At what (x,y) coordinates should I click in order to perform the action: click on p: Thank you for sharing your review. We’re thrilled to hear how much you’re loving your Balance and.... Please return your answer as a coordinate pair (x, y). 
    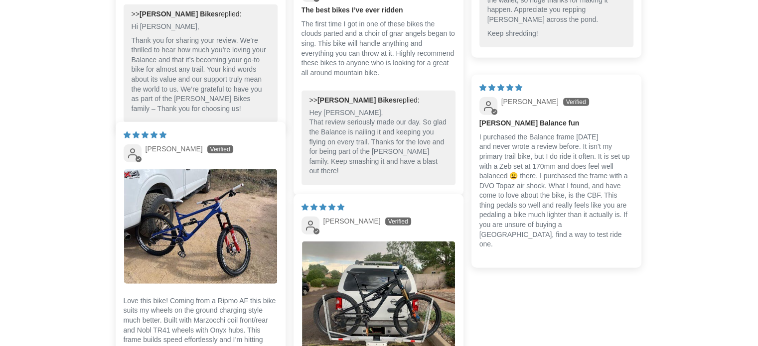
    Looking at the image, I should click on (200, 75).